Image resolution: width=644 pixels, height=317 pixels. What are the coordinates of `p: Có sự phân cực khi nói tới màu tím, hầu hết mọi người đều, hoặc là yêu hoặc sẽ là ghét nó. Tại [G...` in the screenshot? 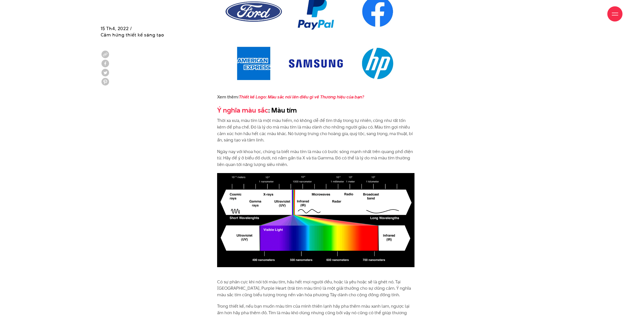 It's located at (316, 289).